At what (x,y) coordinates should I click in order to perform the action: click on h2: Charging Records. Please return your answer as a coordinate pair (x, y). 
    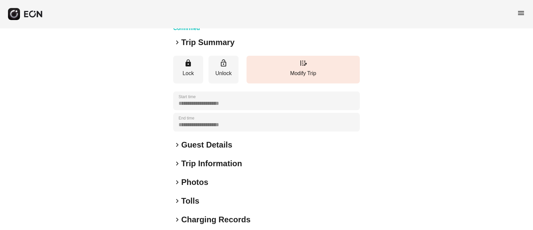
    Looking at the image, I should click on (216, 219).